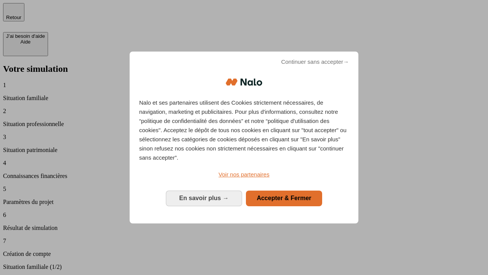 Image resolution: width=488 pixels, height=275 pixels. What do you see at coordinates (244, 82) in the screenshot?
I see `img: Logo` at bounding box center [244, 82].